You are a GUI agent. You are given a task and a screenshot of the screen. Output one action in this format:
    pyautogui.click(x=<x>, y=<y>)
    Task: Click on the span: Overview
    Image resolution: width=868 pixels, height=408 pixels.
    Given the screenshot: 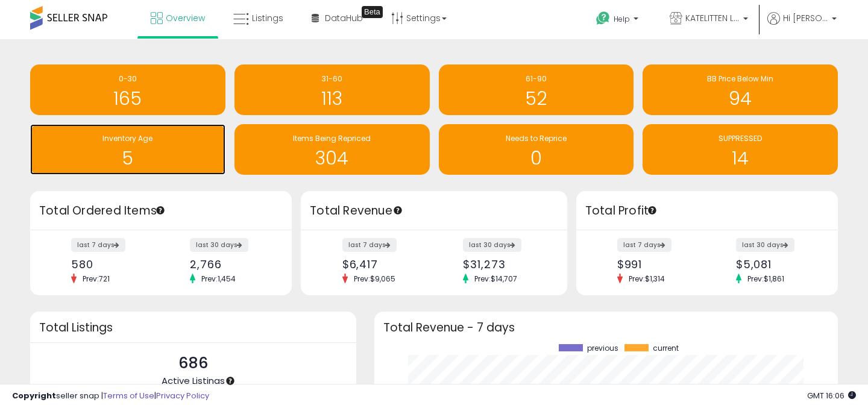 What is the action you would take?
    pyautogui.click(x=185, y=18)
    